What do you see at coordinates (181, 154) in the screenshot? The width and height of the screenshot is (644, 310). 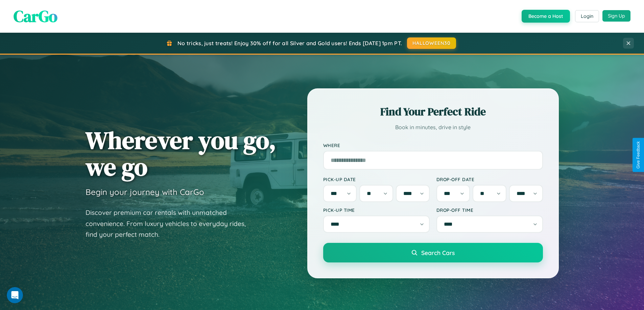 I see `h1: Wherever you go, we go` at bounding box center [181, 154].